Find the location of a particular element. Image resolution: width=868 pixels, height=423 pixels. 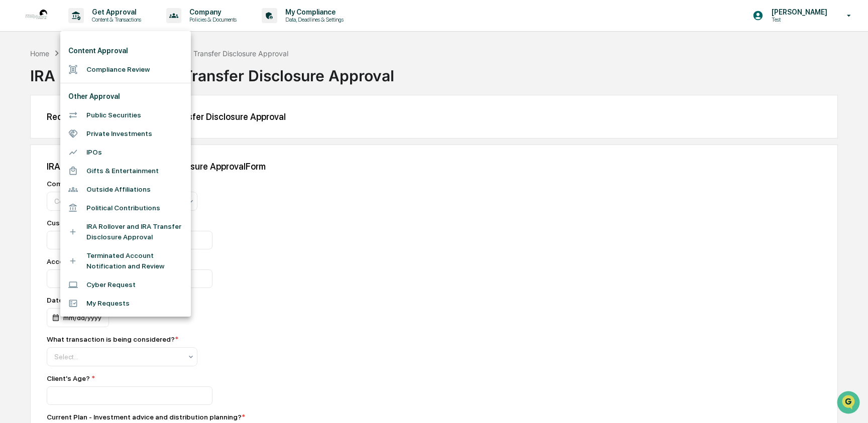

p: How can we help? is located at coordinates (97, 29).